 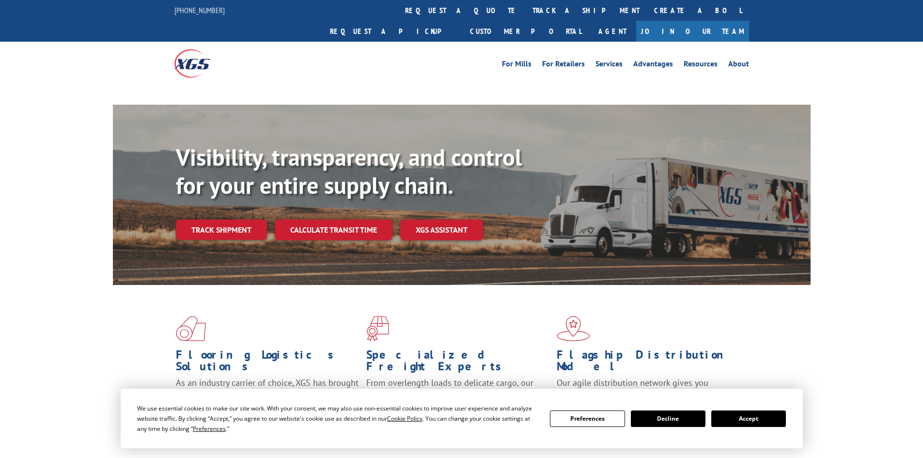 I want to click on span: As an industry carrier of choice, XGS has brought innovation and dedication to flooring logistics..., so click(x=267, y=394).